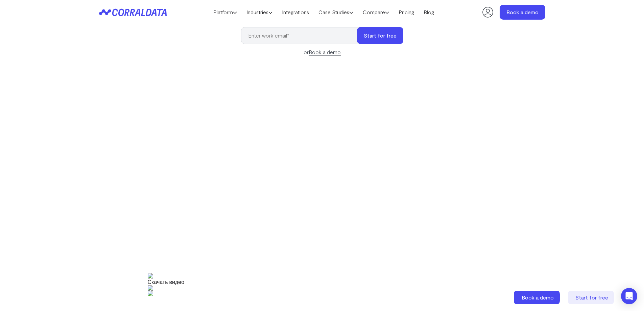  Describe the element at coordinates (537, 297) in the screenshot. I see `span: Book a demo` at that location.